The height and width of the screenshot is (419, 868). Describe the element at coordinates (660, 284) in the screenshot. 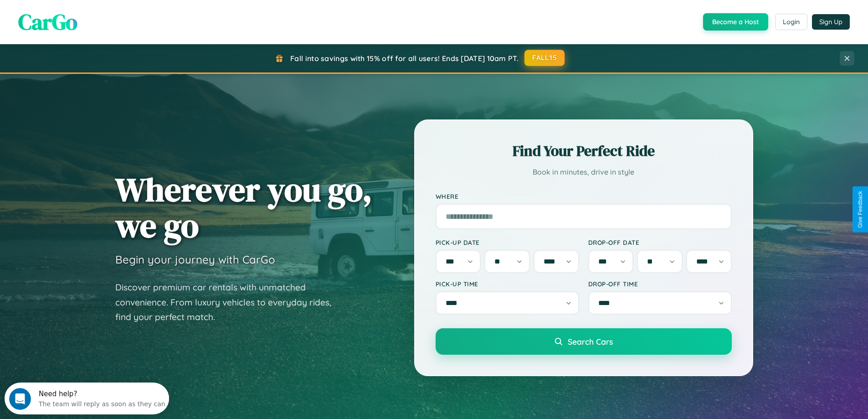

I see `label: Drop-off Time` at that location.